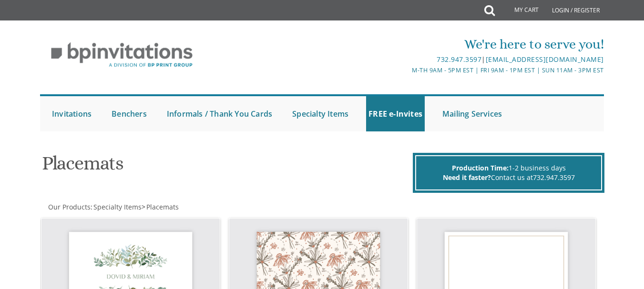 The width and height of the screenshot is (644, 289). I want to click on a: Mailing Services, so click(472, 114).